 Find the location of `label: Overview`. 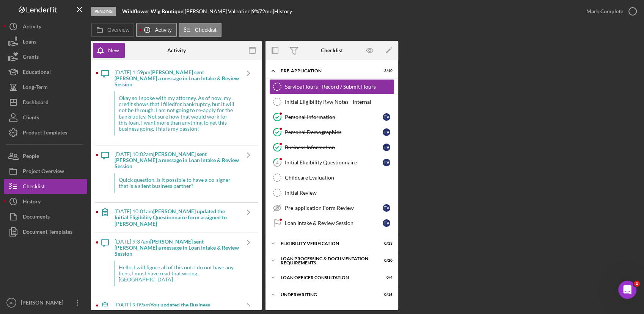

label: Overview is located at coordinates (118, 30).